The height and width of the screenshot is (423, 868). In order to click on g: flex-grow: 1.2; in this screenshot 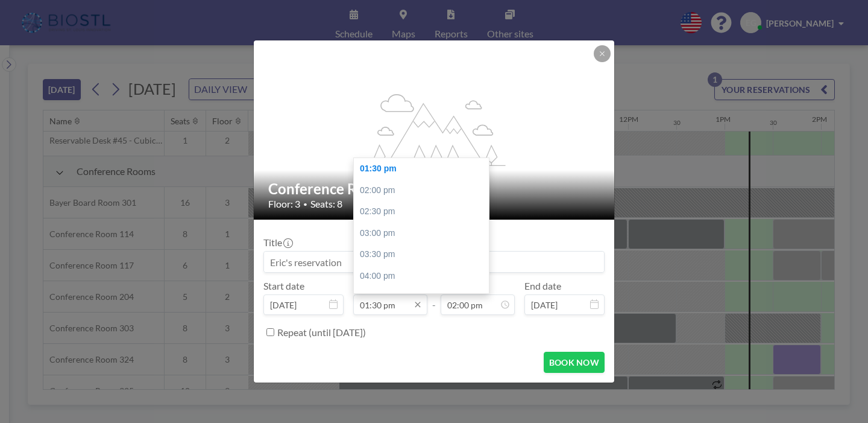, I will do `click(434, 129)`.